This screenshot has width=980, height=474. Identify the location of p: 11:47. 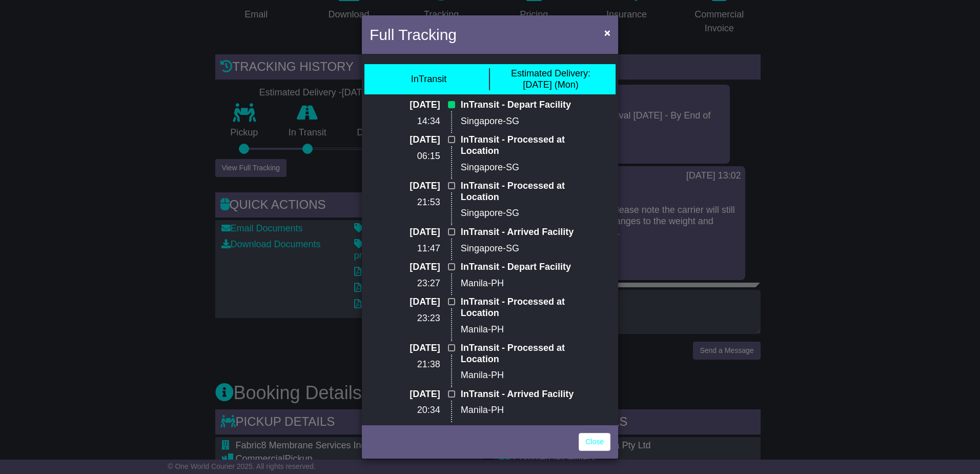
(416, 249).